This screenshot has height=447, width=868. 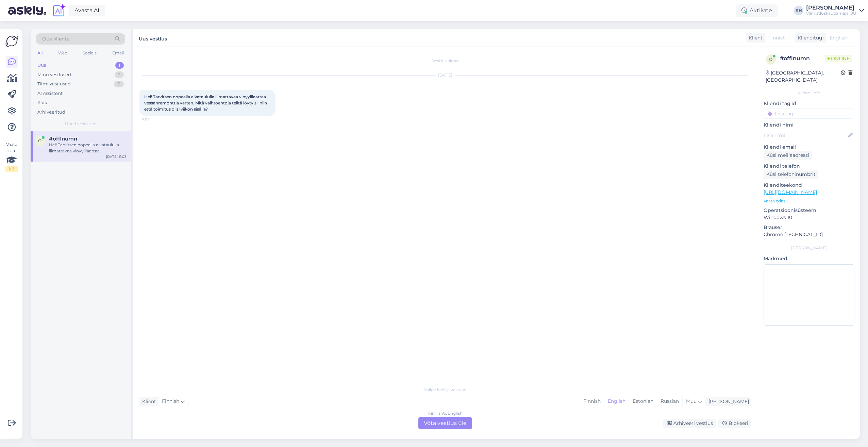 What do you see at coordinates (12, 169) in the screenshot?
I see `div: 1 / 3` at bounding box center [12, 169].